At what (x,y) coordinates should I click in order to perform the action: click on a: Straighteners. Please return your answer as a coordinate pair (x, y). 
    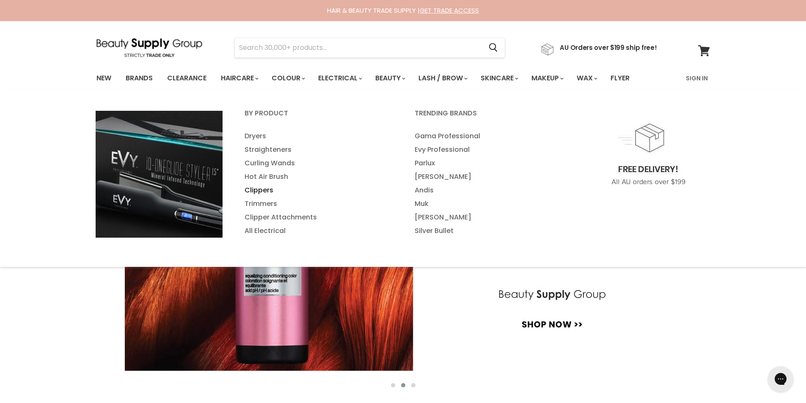
    Looking at the image, I should click on (318, 150).